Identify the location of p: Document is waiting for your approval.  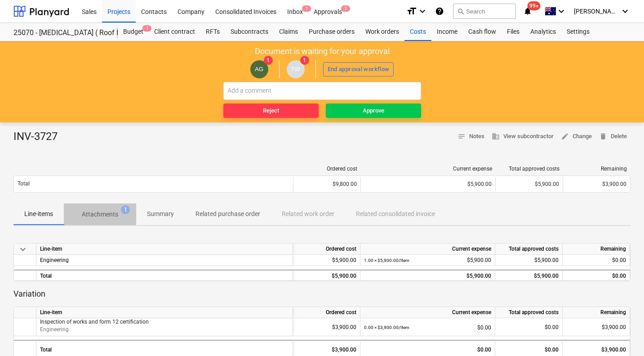
(322, 51).